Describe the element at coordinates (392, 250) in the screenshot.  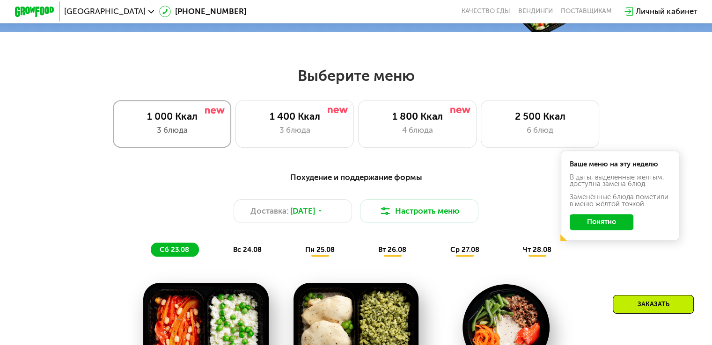
I see `span: вт 26.08` at that location.